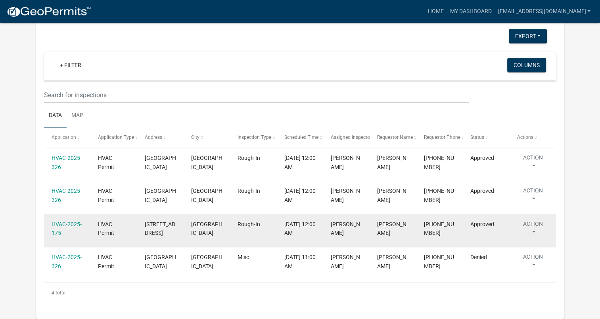  I want to click on a: Home, so click(436, 12).